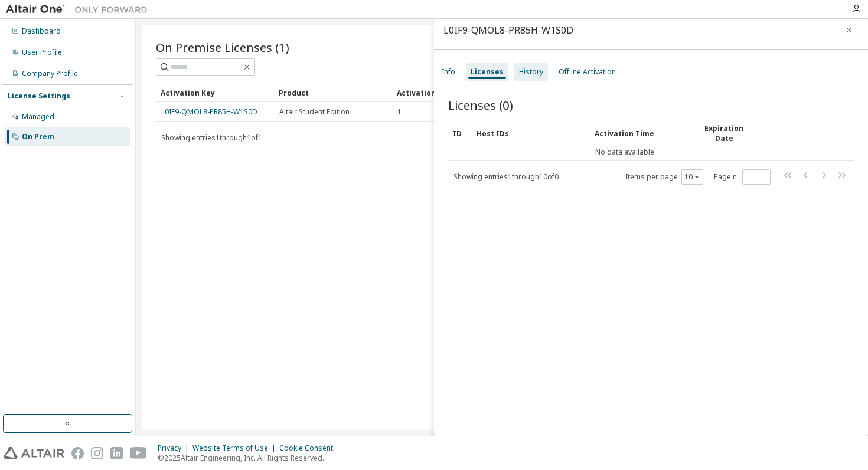 The image size is (868, 470). I want to click on img: youtube.svg, so click(138, 453).